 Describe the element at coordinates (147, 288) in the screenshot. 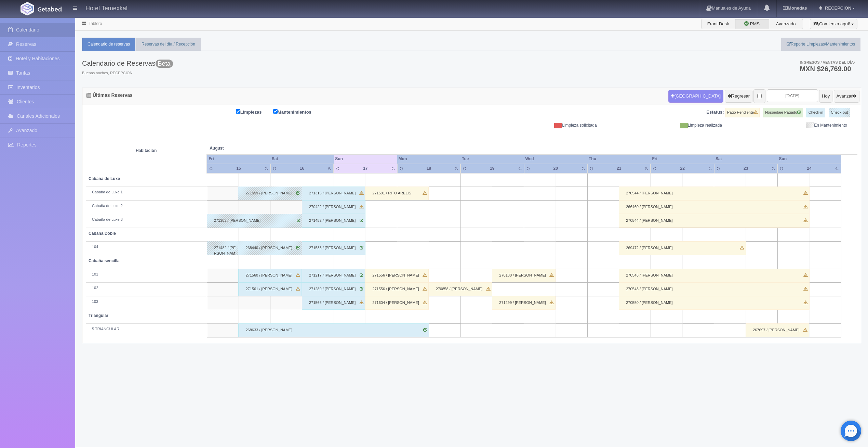

I see `div: 102` at that location.